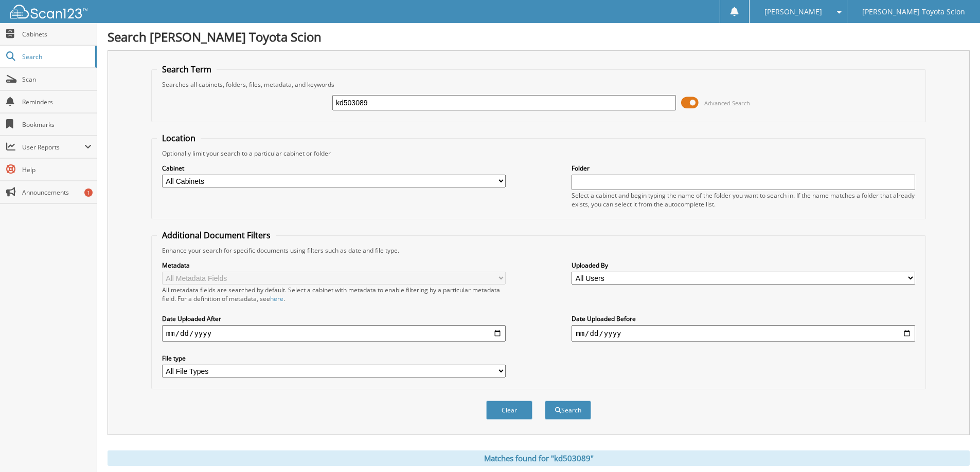 The height and width of the screenshot is (472, 980). I want to click on label: Uploaded By, so click(743, 265).